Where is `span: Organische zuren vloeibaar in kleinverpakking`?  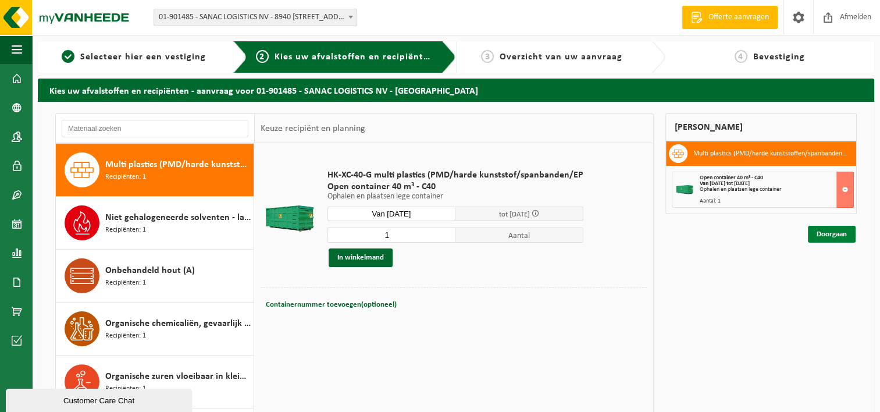 span: Organische zuren vloeibaar in kleinverpakking is located at coordinates (178, 376).